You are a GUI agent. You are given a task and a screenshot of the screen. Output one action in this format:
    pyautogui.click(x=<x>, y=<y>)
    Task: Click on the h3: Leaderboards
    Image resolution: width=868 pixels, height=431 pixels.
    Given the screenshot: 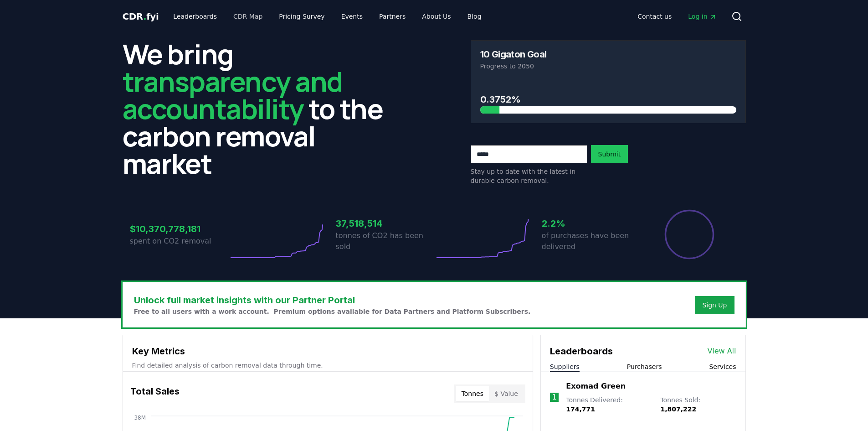 What is the action you would take?
    pyautogui.click(x=581, y=351)
    